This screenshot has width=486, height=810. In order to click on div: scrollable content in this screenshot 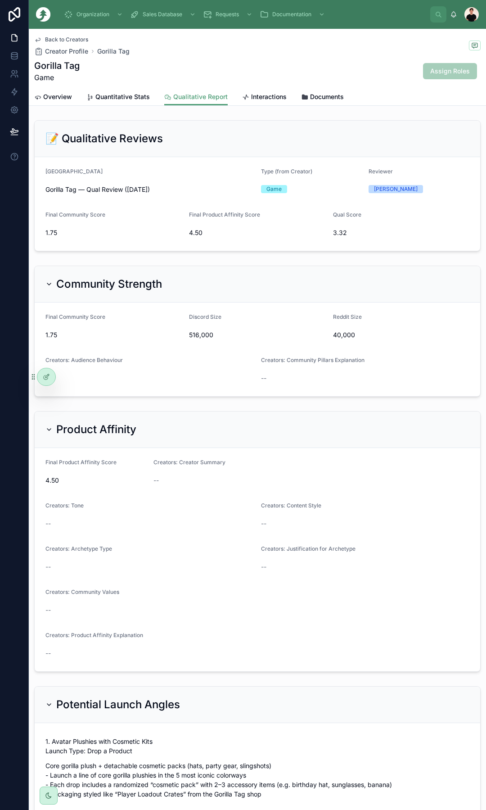, I will do `click(244, 14)`.